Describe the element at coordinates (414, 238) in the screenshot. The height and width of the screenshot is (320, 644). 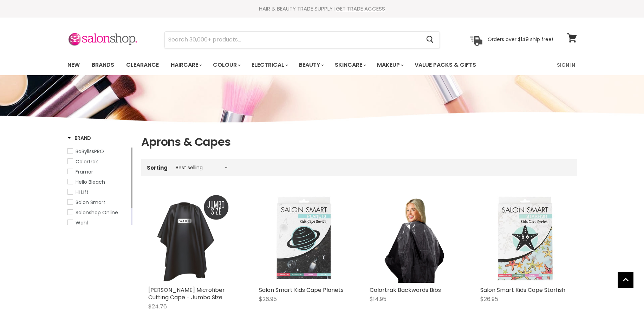
I see `img: Colortrak Backwards Bibs` at that location.